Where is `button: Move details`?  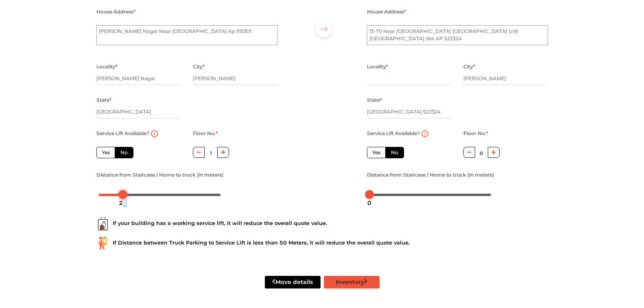 button: Move details is located at coordinates (293, 282).